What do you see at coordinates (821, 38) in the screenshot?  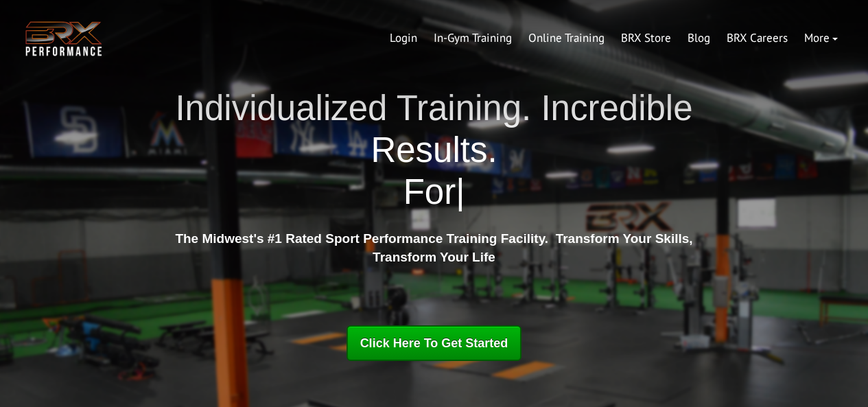 I see `a: More` at bounding box center [821, 38].